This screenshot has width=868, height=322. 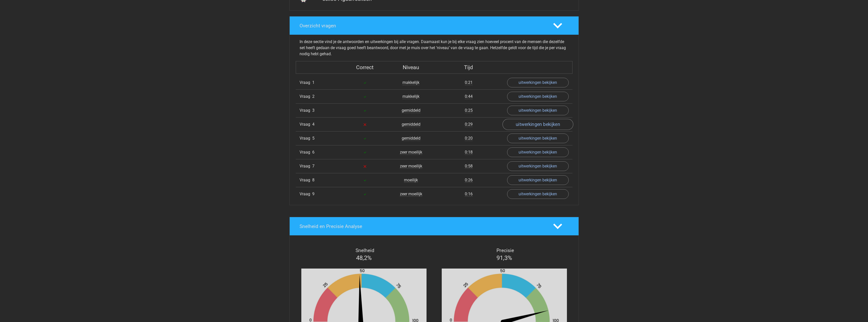 What do you see at coordinates (505, 251) in the screenshot?
I see `h4: Precisie` at bounding box center [505, 251].